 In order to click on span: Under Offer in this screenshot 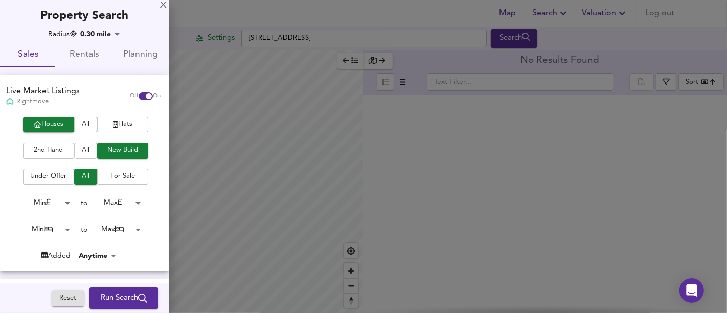, I will do `click(49, 176)`.